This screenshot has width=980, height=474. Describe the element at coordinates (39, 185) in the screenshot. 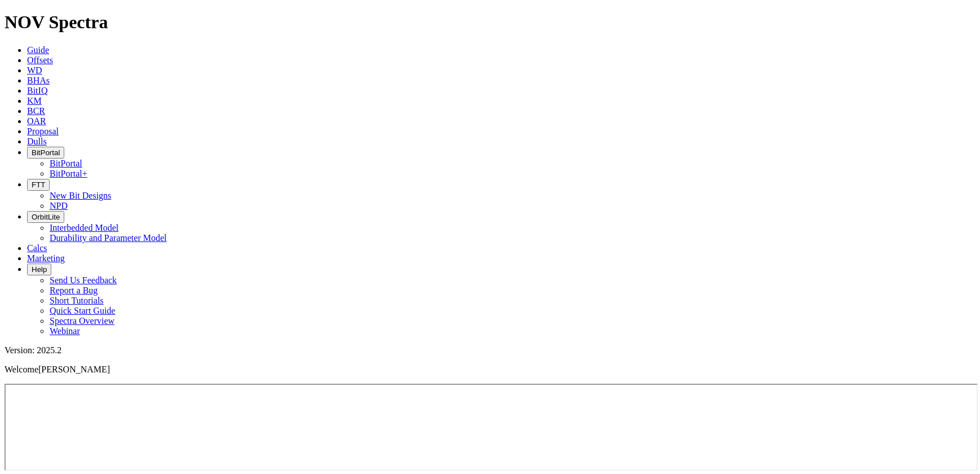

I see `span: FTT` at that location.